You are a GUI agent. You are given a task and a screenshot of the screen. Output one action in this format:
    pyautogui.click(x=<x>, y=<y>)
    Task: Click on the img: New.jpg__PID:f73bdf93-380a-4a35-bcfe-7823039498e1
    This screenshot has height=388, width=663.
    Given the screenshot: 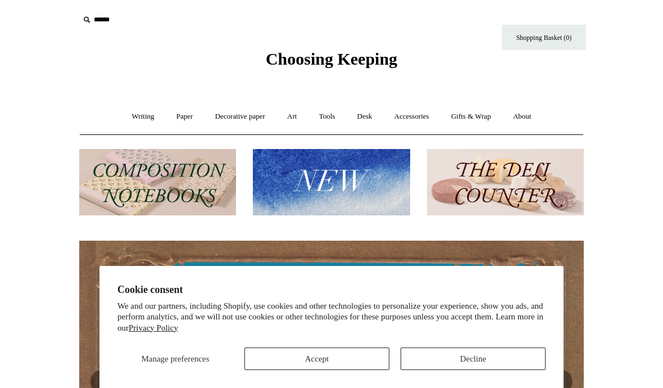 What is the action you would take?
    pyautogui.click(x=331, y=182)
    